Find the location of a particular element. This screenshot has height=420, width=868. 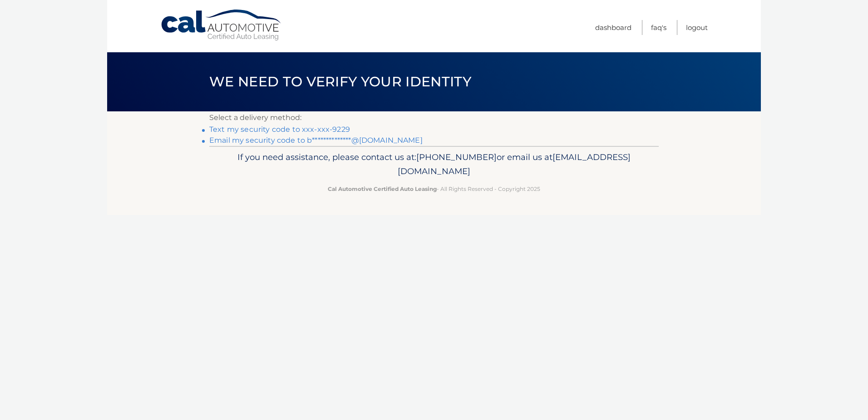

p: - All Rights Reserved - Copyright 2025 is located at coordinates (434, 188).